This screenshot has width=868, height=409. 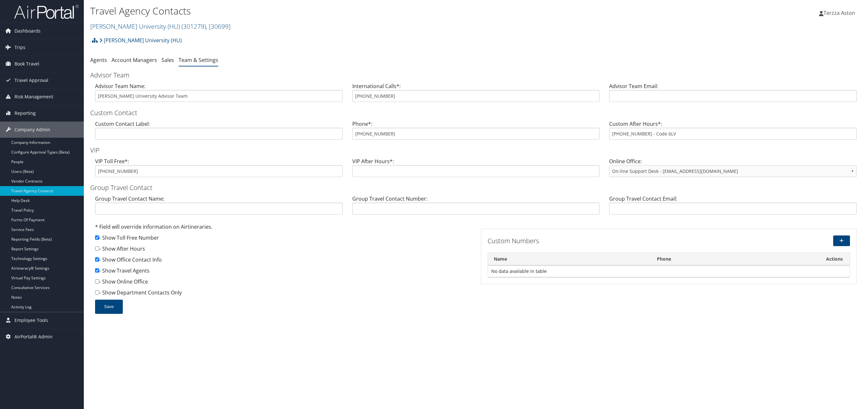 I want to click on span: Company Admin, so click(x=32, y=130).